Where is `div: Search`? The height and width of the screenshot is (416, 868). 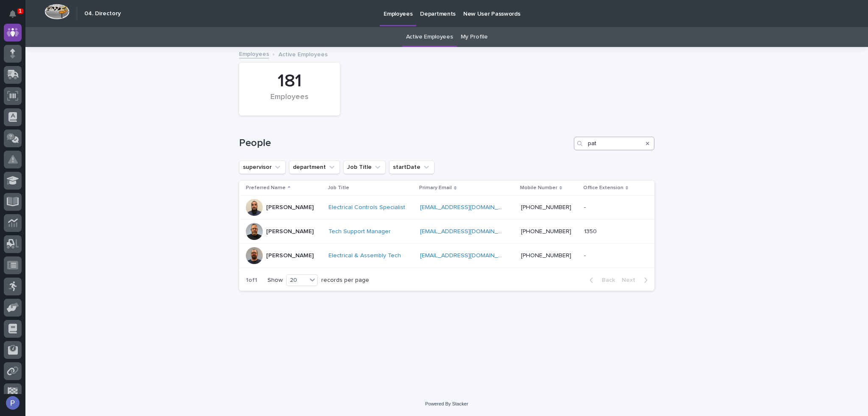 div: Search is located at coordinates (614, 144).